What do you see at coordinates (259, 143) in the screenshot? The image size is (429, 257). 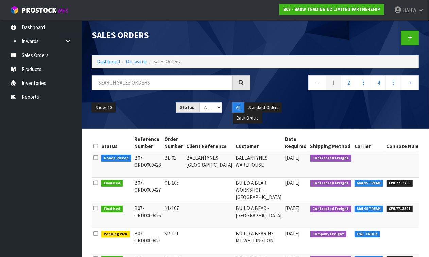 I see `th: Customer` at bounding box center [259, 143].